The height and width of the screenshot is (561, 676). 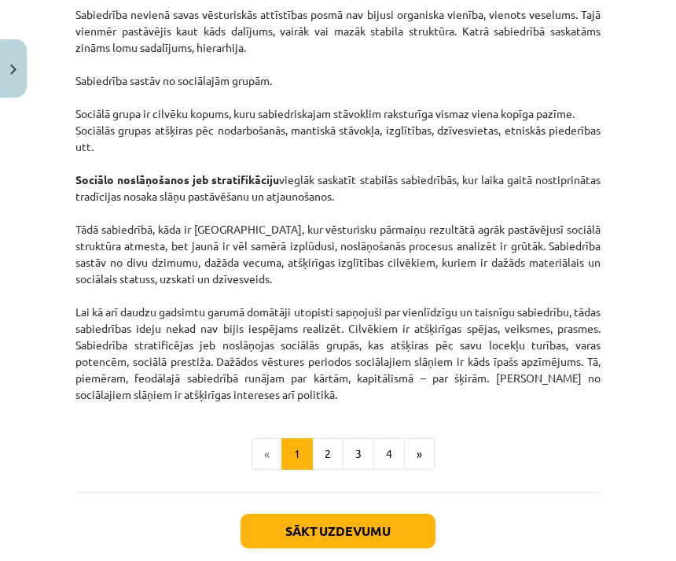 What do you see at coordinates (389, 454) in the screenshot?
I see `button: 4` at bounding box center [389, 454].